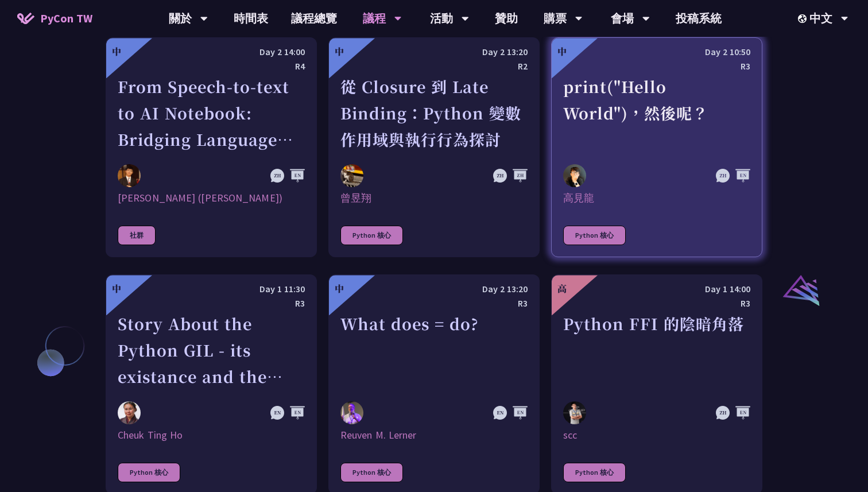  I want to click on div: R4, so click(211, 66).